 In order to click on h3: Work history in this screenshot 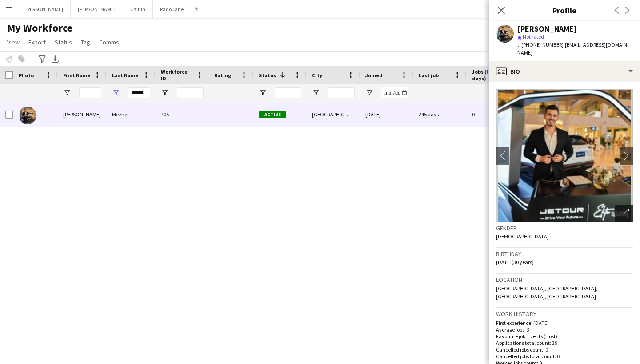, I will do `click(565, 314)`.